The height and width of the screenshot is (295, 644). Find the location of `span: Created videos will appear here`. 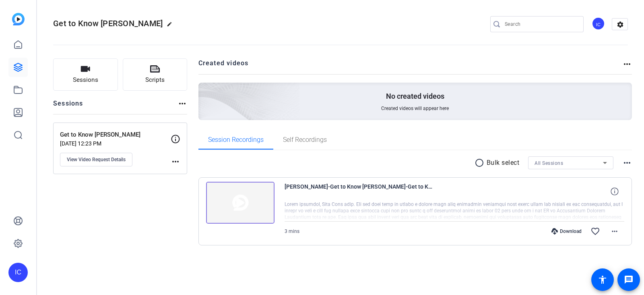

span: Created videos will appear here is located at coordinates (415, 109).